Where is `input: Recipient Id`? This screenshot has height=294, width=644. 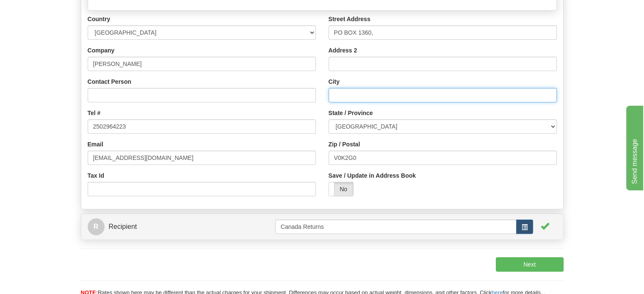 input: Recipient Id is located at coordinates (396, 226).